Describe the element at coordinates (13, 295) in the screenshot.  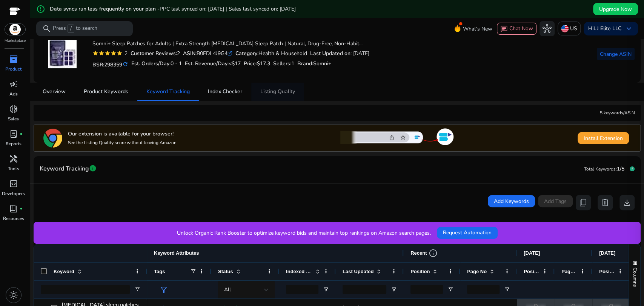
I see `span: light_mode` at that location.